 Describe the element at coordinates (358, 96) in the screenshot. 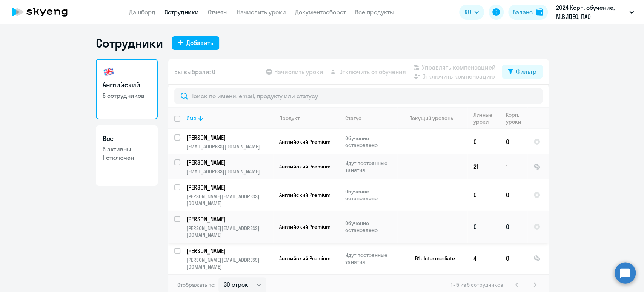

I see `input: Поиск по имени, email, продукту или статусу` at that location.